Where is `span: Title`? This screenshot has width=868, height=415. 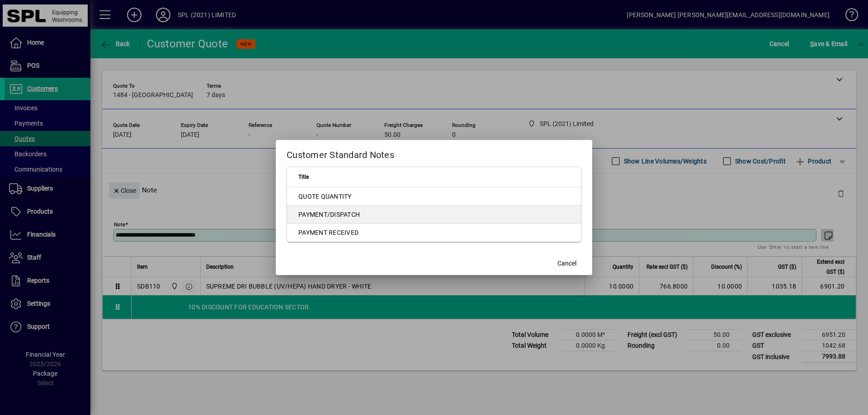
span: Title is located at coordinates (303, 177).